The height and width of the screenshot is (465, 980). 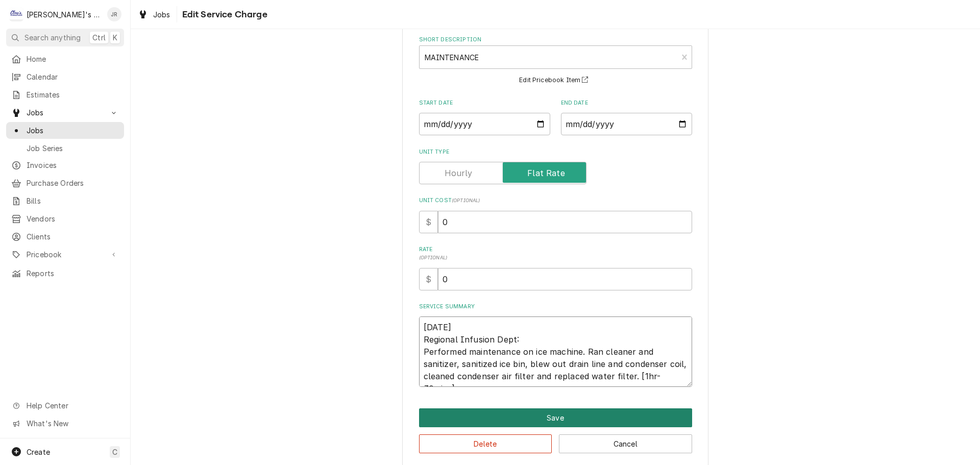 I want to click on a: Estimates, so click(x=65, y=95).